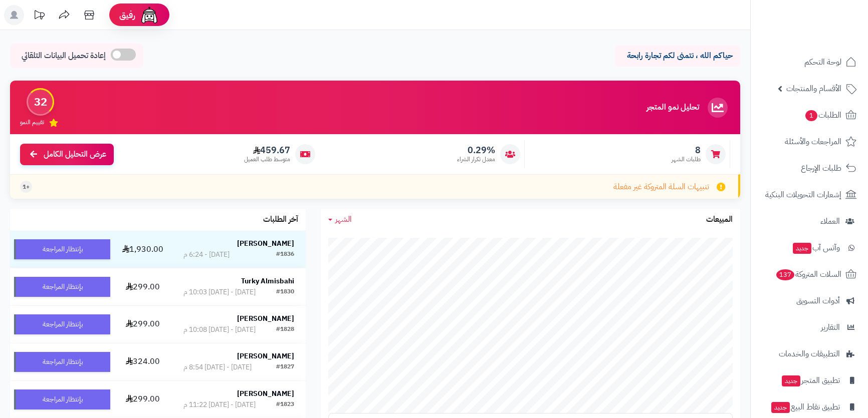  I want to click on span: السلات المتروكة, so click(808, 275).